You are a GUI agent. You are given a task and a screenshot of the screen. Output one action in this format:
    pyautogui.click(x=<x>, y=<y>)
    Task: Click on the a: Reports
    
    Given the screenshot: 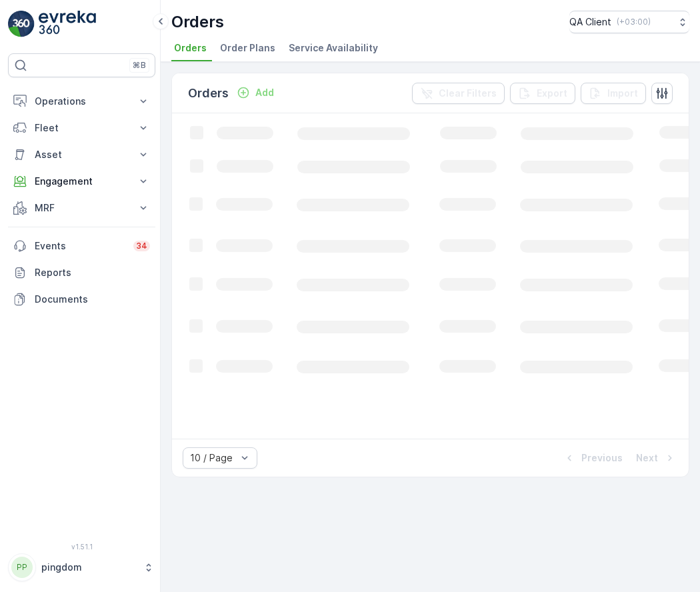 What is the action you would take?
    pyautogui.click(x=82, y=273)
    